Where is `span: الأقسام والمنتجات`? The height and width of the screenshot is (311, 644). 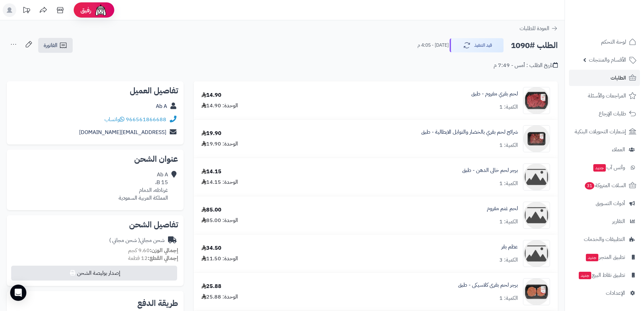
span: الأقسام والمنتجات is located at coordinates (608, 60).